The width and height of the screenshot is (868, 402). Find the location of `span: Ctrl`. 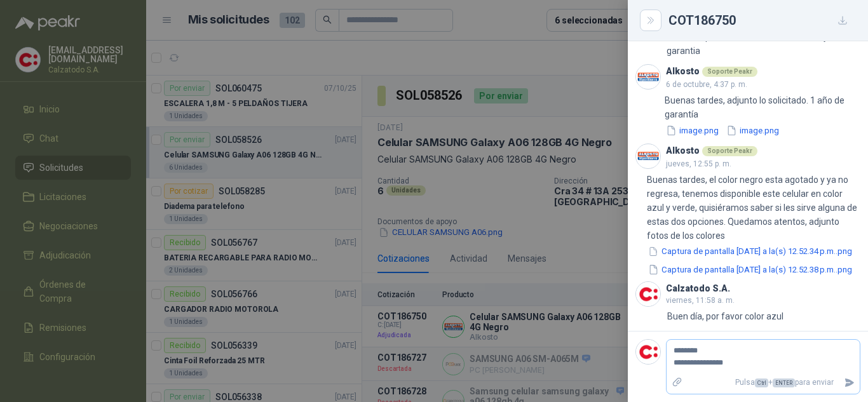

span: Ctrl is located at coordinates (761, 383).